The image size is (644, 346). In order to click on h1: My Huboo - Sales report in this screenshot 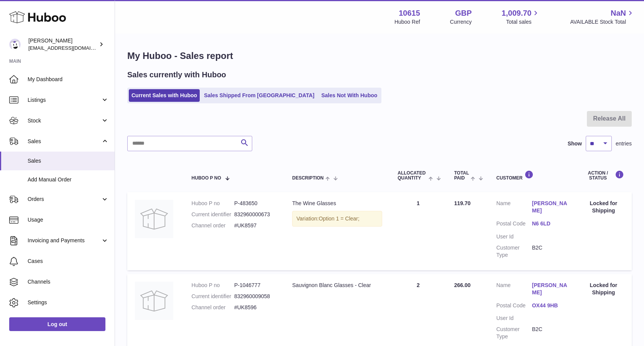, I will do `click(379, 56)`.